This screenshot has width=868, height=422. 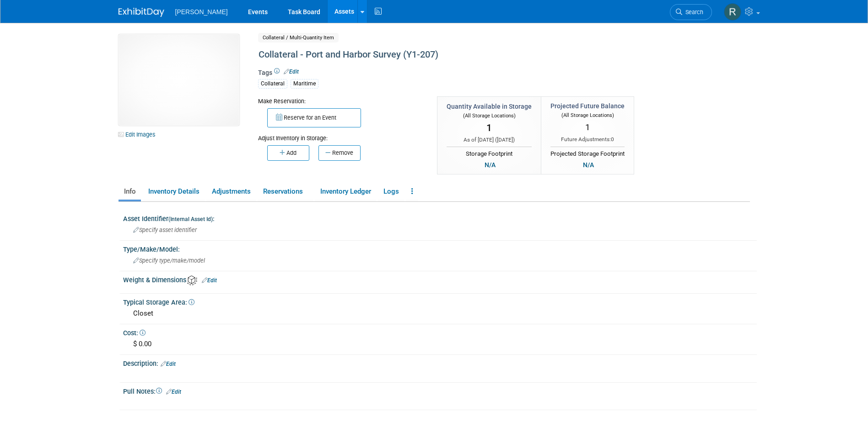 I want to click on div: Tags, so click(x=466, y=81).